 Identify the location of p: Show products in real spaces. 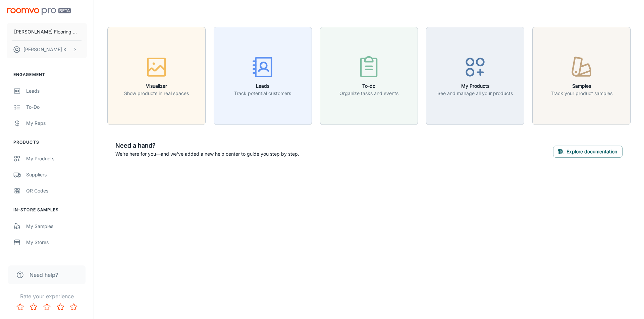
(156, 93).